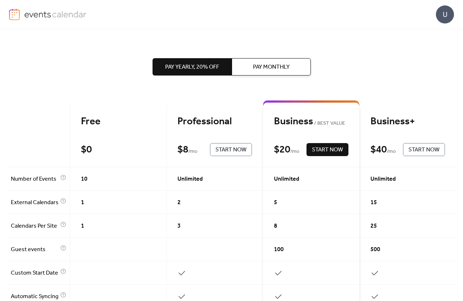 This screenshot has height=301, width=463. What do you see at coordinates (445, 14) in the screenshot?
I see `div: U` at bounding box center [445, 14].